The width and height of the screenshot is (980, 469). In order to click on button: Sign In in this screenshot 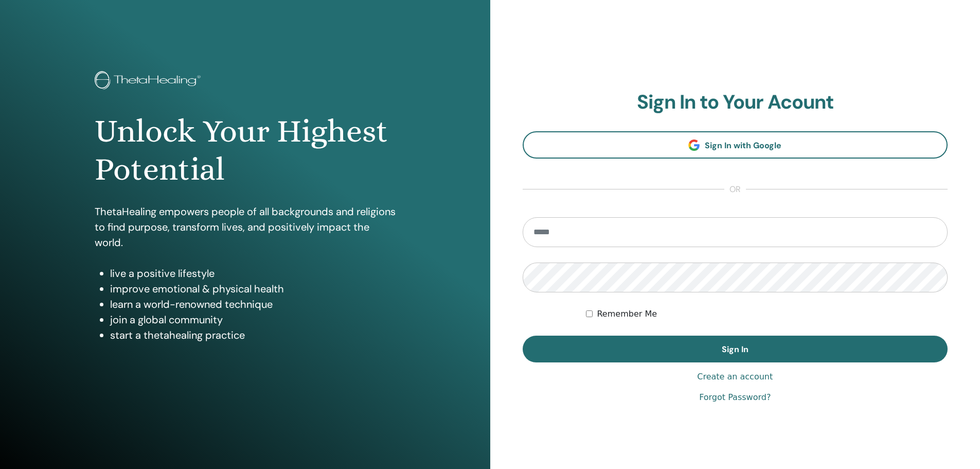, I will do `click(735, 349)`.